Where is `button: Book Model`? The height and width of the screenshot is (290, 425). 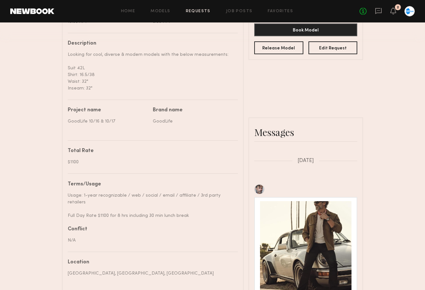
button: Book Model is located at coordinates (305, 30).